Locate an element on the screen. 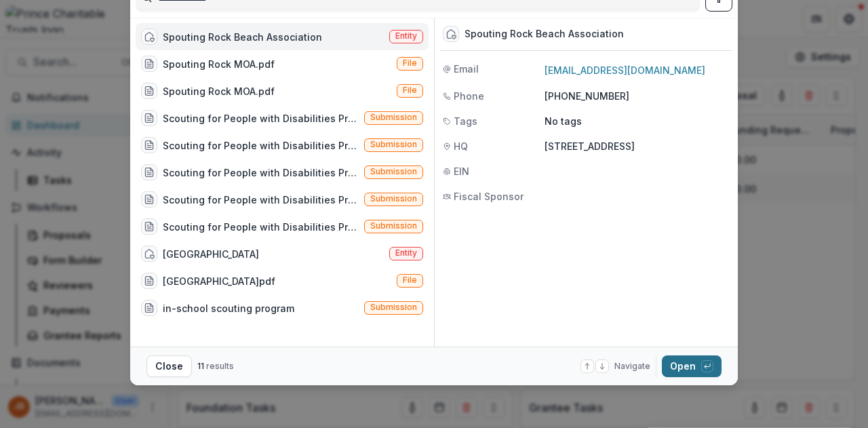  span: results is located at coordinates (220, 366).